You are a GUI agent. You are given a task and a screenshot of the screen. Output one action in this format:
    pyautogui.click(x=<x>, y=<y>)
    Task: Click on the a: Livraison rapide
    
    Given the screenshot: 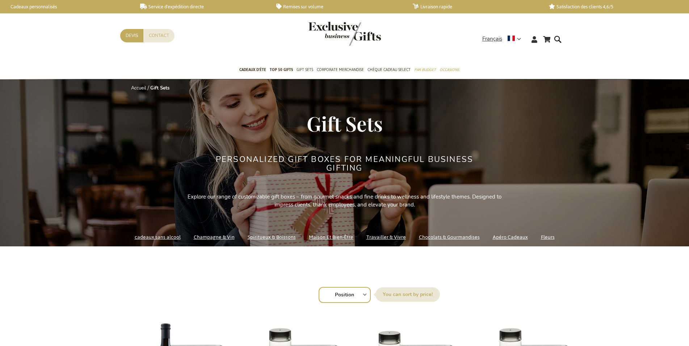 What is the action you would take?
    pyautogui.click(x=475, y=7)
    